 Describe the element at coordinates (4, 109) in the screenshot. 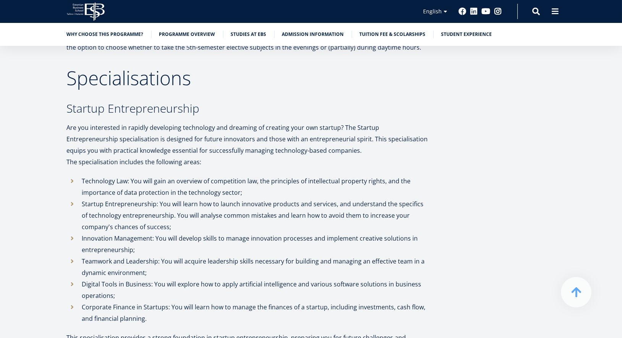

I see `input: Impactful Entrepreneurship` at that location.